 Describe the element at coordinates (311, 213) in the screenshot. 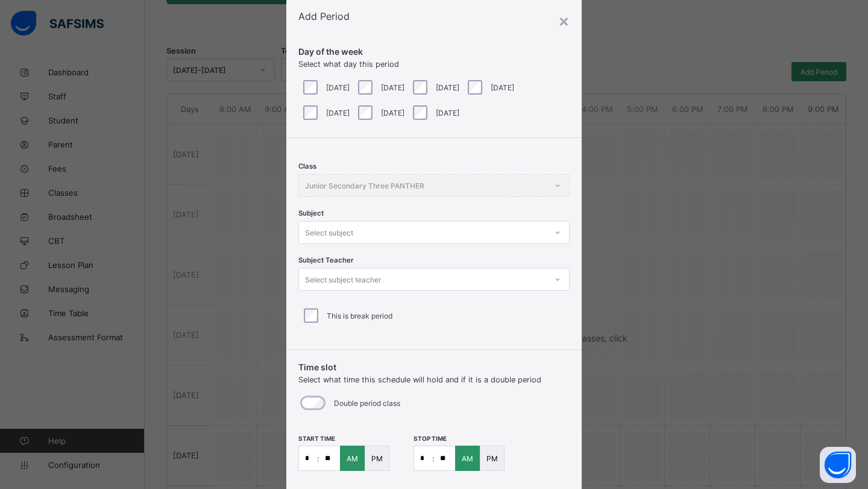

I see `span: Subject` at that location.